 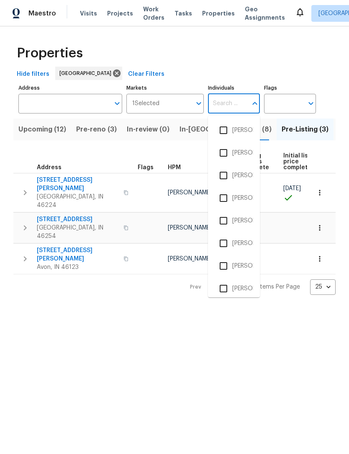 I want to click on span: Projects, so click(x=120, y=13).